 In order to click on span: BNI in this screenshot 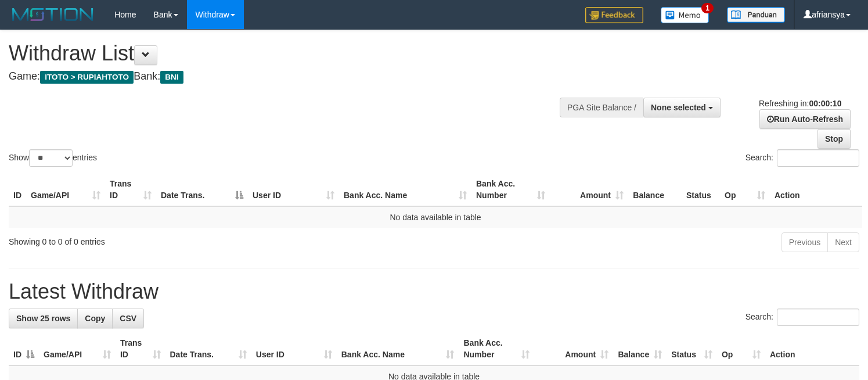, I will do `click(172, 77)`.